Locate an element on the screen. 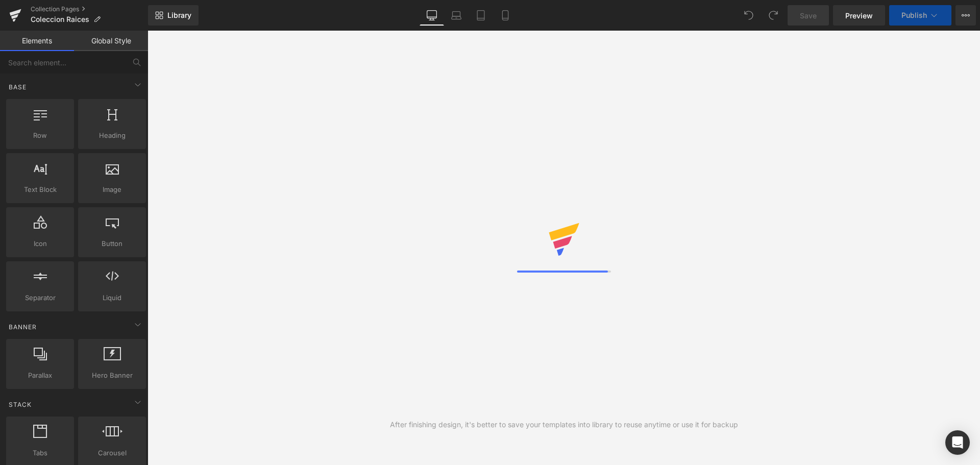  a: Desktop is located at coordinates (432, 15).